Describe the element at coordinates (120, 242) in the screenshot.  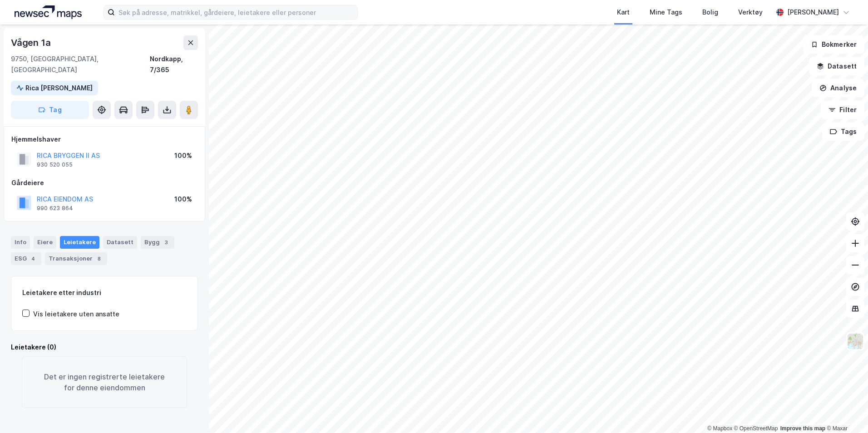
I see `div: Datasett` at that location.